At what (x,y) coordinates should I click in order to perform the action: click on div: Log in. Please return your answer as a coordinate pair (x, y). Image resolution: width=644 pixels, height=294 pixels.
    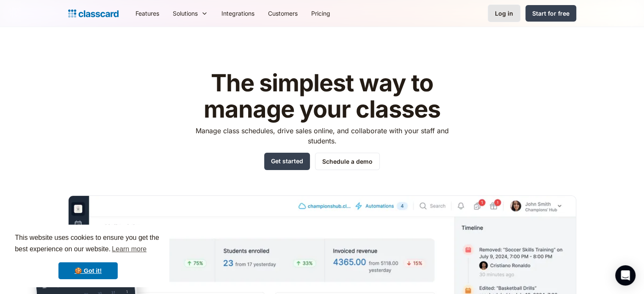
    Looking at the image, I should click on (504, 13).